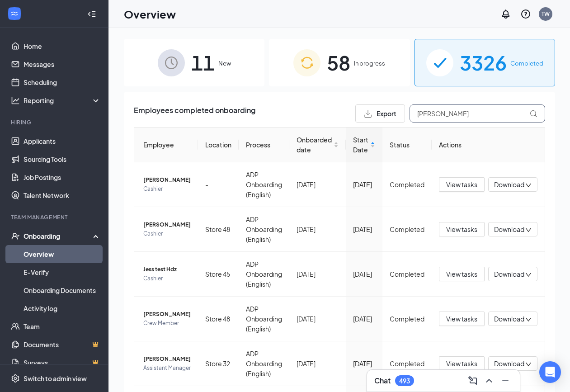 The width and height of the screenshot is (570, 392). What do you see at coordinates (380, 113) in the screenshot?
I see `button: Export` at bounding box center [380, 113].